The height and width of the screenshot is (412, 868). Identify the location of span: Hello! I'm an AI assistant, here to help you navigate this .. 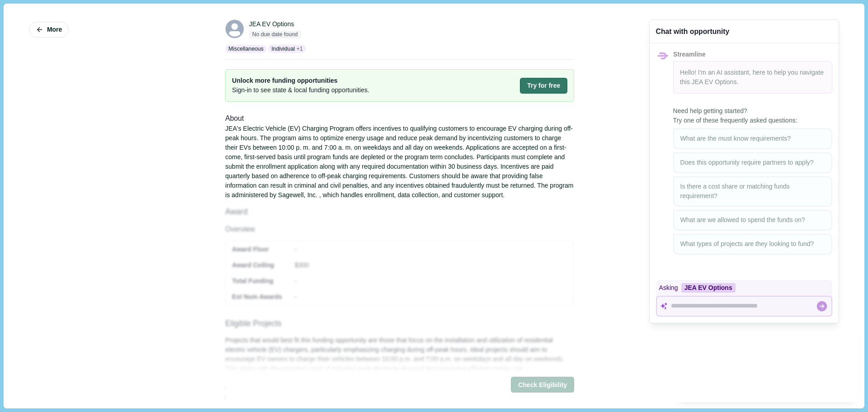
(752, 77).